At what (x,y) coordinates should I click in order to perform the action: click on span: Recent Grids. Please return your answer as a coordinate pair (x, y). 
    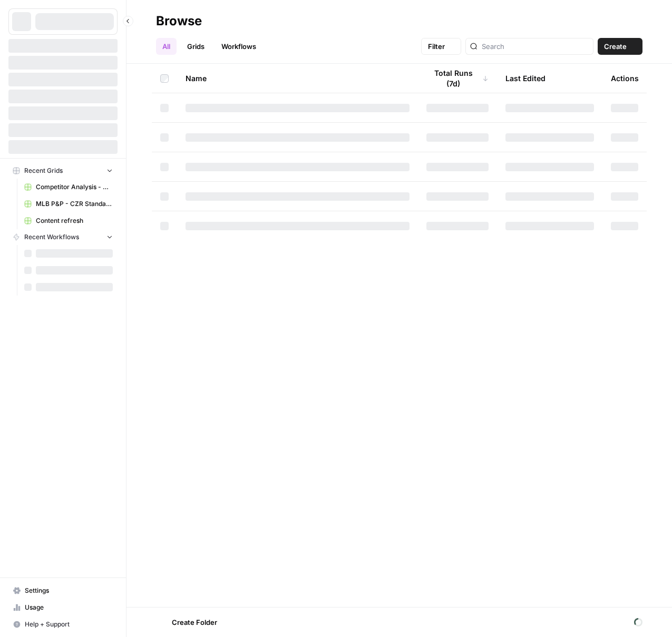
    Looking at the image, I should click on (43, 171).